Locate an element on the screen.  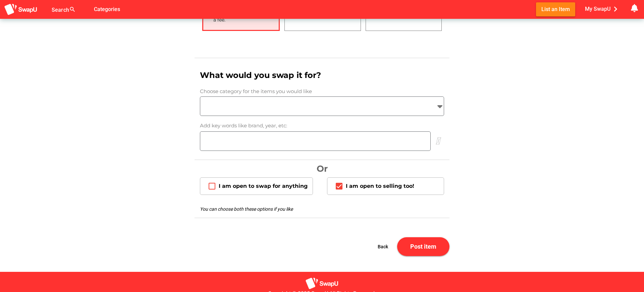
span: Post item is located at coordinates (423, 246).